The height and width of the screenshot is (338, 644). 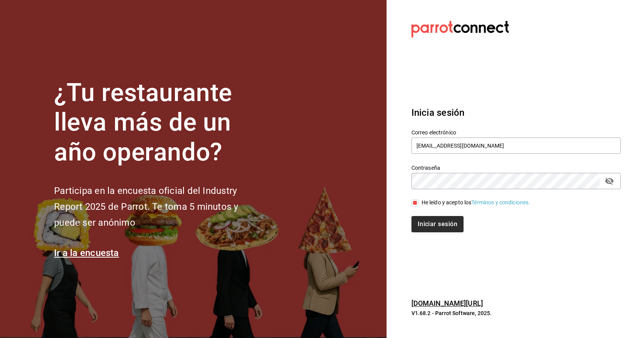 I want to click on div: He leído y acepto los, so click(x=475, y=203).